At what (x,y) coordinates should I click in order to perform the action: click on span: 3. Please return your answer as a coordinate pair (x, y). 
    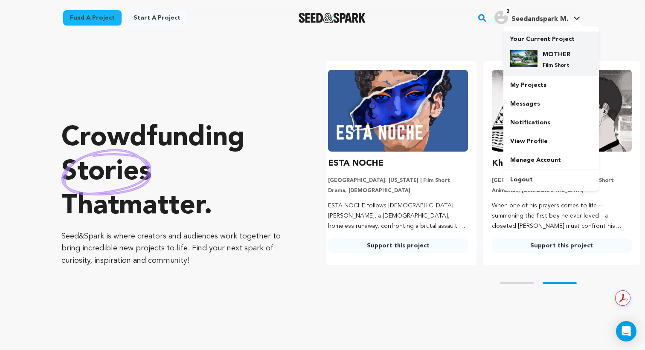
    Looking at the image, I should click on (507, 12).